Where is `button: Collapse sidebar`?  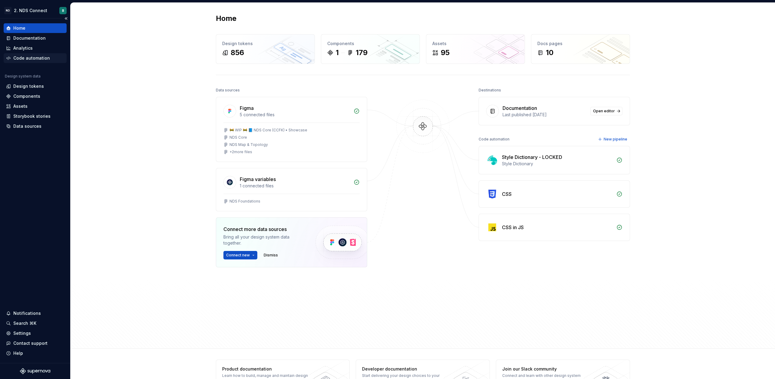 button: Collapse sidebar is located at coordinates (66, 18).